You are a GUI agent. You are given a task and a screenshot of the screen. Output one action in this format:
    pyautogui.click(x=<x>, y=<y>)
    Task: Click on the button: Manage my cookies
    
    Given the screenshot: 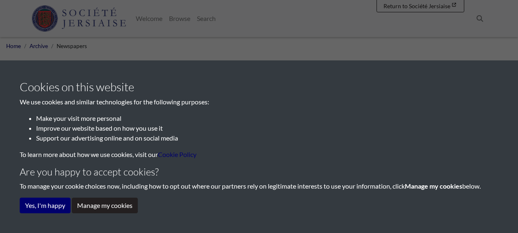 What is the action you would take?
    pyautogui.click(x=105, y=205)
    